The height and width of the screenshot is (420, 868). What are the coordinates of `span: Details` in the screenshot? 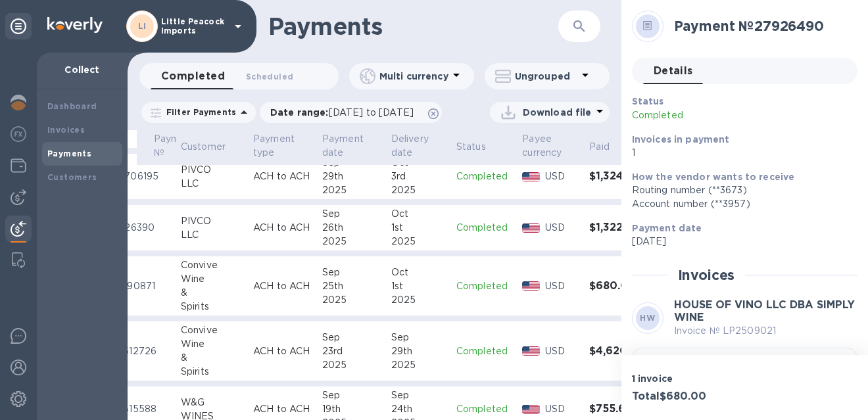 It's located at (673, 71).